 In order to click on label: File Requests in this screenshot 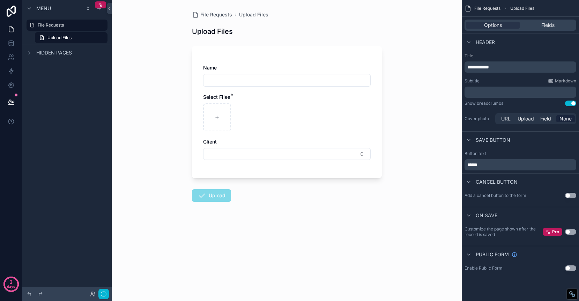, I will do `click(70, 25)`.